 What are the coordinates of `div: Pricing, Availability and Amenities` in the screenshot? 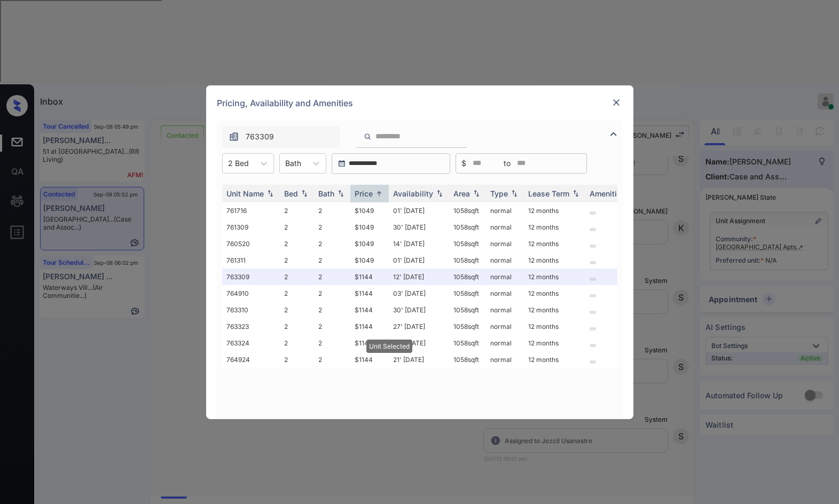 It's located at (420, 103).